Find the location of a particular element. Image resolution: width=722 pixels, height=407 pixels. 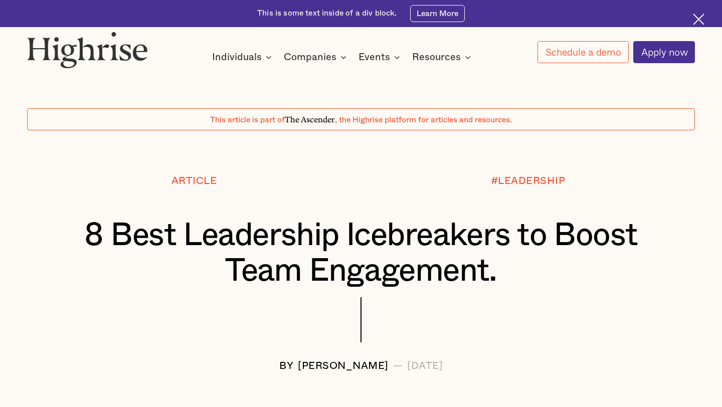

a: Learn More is located at coordinates (437, 14).